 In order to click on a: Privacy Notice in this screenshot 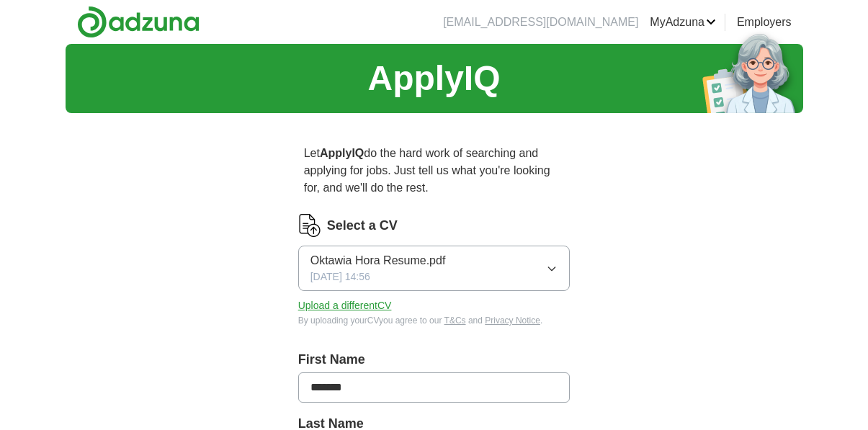, I will do `click(512, 320)`.